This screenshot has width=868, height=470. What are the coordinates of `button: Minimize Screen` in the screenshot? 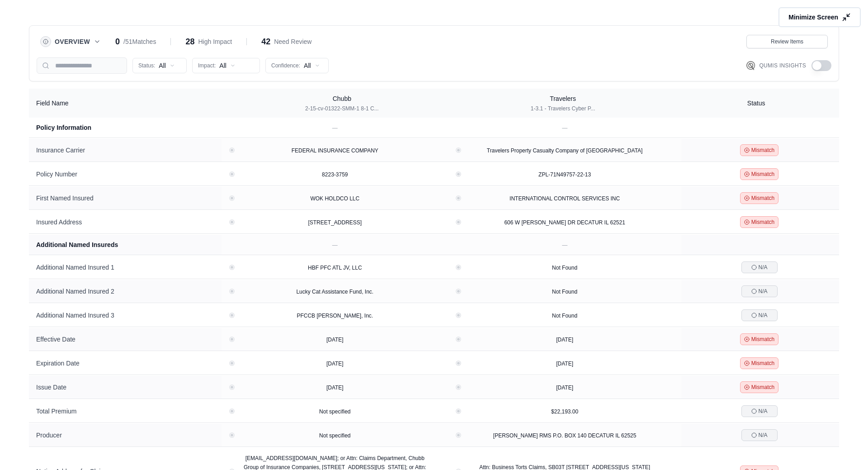 It's located at (820, 17).